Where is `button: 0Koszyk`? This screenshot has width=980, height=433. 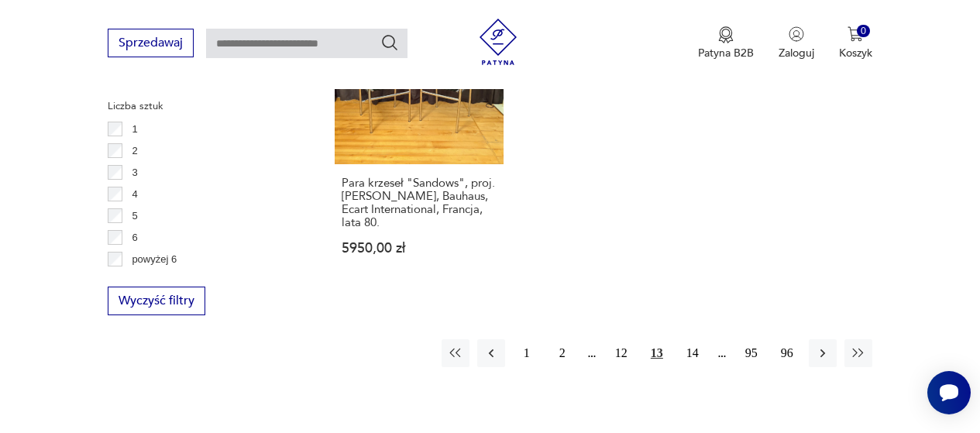 button: 0Koszyk is located at coordinates (855, 43).